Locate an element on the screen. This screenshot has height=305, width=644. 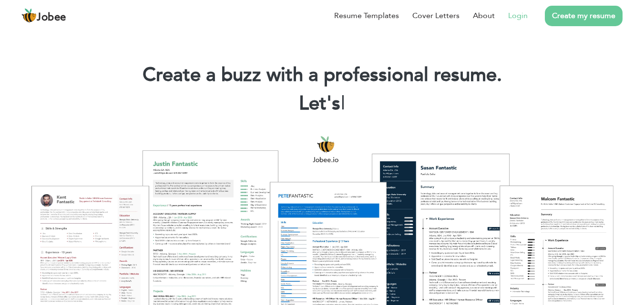
a: About is located at coordinates (484, 15).